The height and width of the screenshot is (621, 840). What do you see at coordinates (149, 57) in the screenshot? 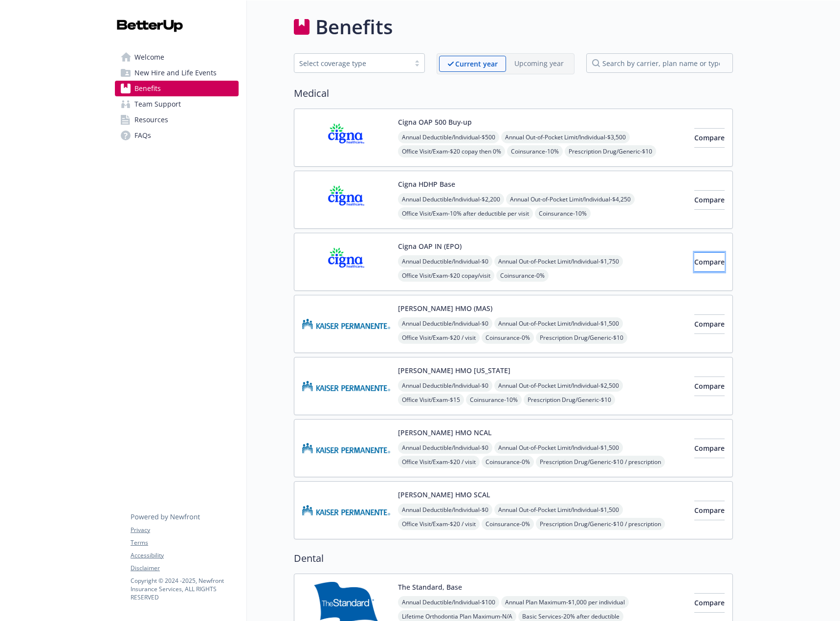
I see `span: Welcome` at bounding box center [149, 57].